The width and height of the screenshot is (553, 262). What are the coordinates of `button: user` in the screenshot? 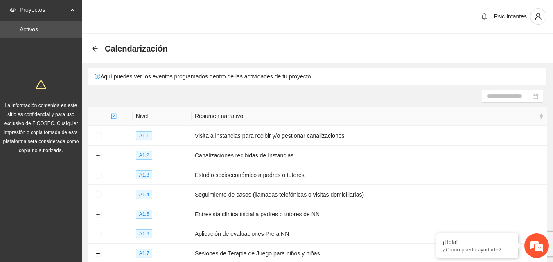 It's located at (538, 16).